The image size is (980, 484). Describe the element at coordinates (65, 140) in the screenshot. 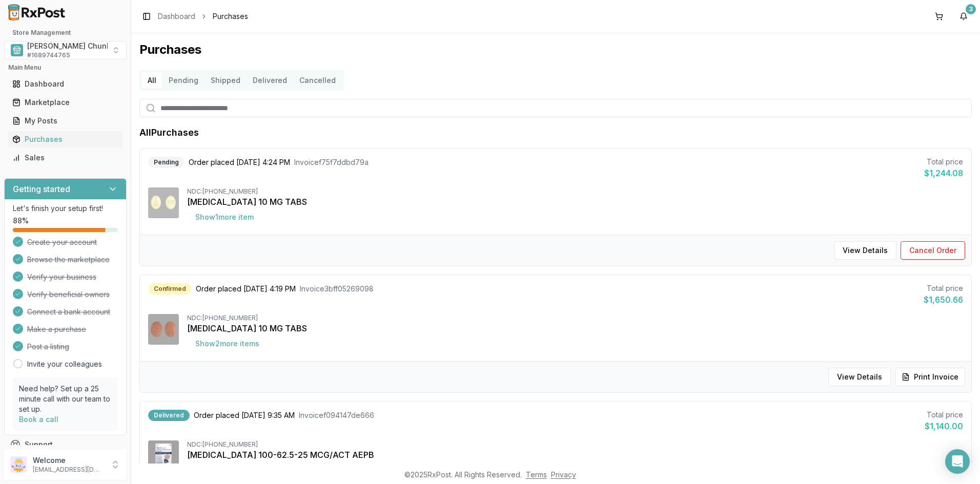

I see `button: Purchases` at that location.